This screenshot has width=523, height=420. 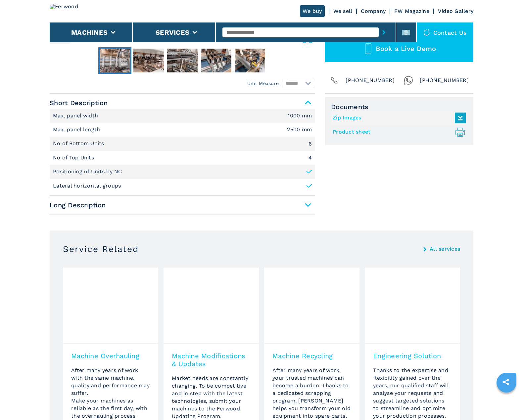 I want to click on h3: Machine Recycling, so click(x=312, y=356).